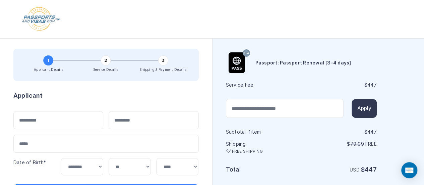 The width and height of the screenshot is (424, 185). What do you see at coordinates (247, 151) in the screenshot?
I see `span: FREE SHIPPING` at bounding box center [247, 151].